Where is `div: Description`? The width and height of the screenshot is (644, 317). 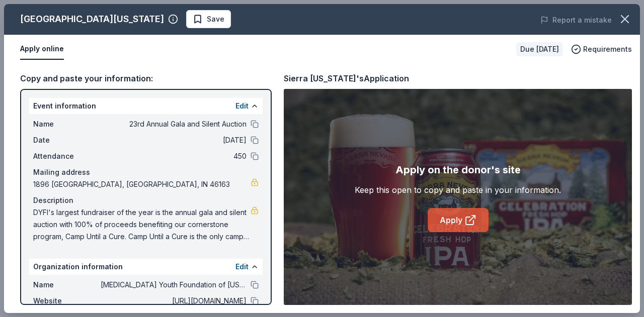 div: Description is located at coordinates (146, 201).